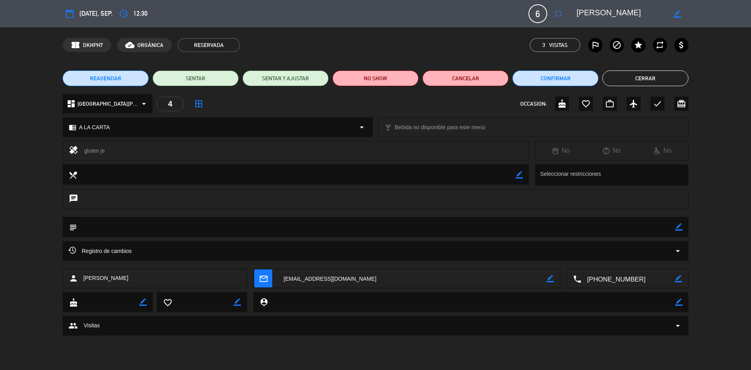  Describe the element at coordinates (94, 127) in the screenshot. I see `span: A LA CARTA` at that location.